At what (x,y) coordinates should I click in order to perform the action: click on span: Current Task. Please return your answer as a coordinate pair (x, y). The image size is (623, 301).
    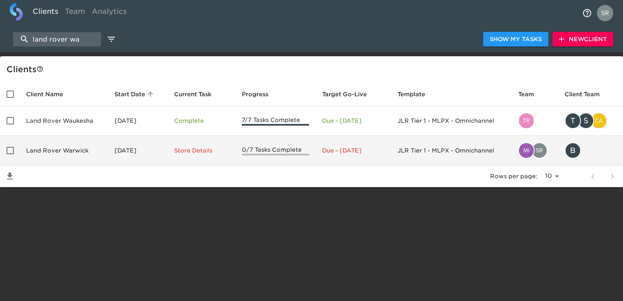
    Looking at the image, I should click on (198, 94).